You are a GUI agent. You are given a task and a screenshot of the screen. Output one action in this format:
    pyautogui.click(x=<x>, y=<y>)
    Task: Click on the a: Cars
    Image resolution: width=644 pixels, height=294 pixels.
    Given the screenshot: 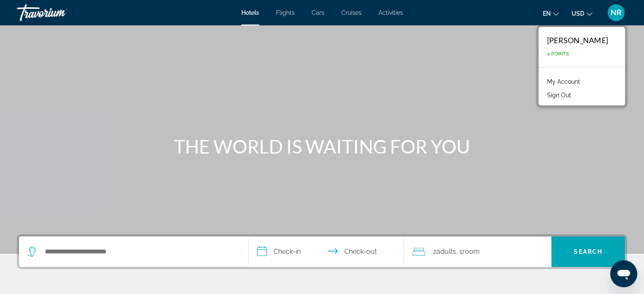 What is the action you would take?
    pyautogui.click(x=318, y=13)
    